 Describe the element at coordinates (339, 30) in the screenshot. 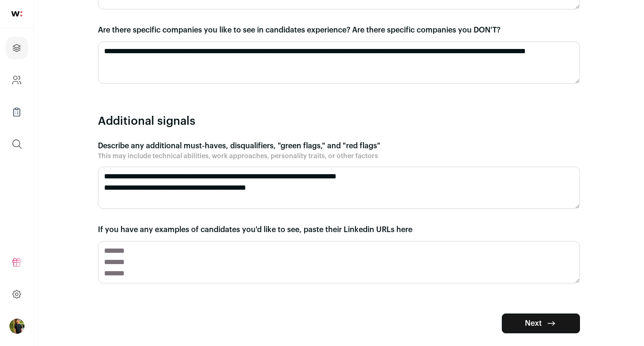

I see `label: Are there specific companies you like to see in candidates experience? Are there specific compani...` at that location.